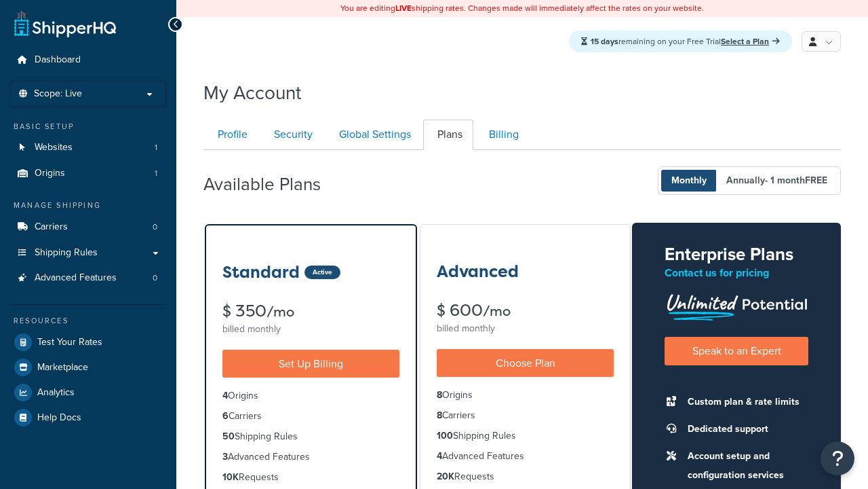 The height and width of the screenshot is (489, 868). What do you see at coordinates (89, 173) in the screenshot?
I see `a: Origins 1` at bounding box center [89, 173].